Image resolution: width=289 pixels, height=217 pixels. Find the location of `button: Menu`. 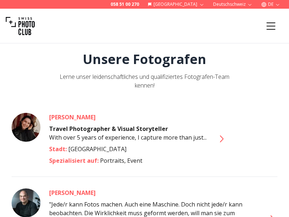

button: Menu is located at coordinates (271, 26).